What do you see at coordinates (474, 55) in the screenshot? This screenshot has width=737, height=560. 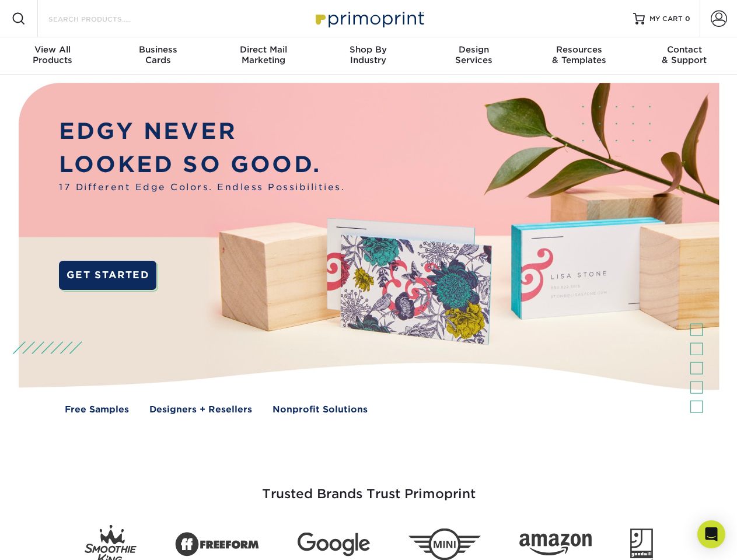 I see `div: Services` at bounding box center [474, 55].